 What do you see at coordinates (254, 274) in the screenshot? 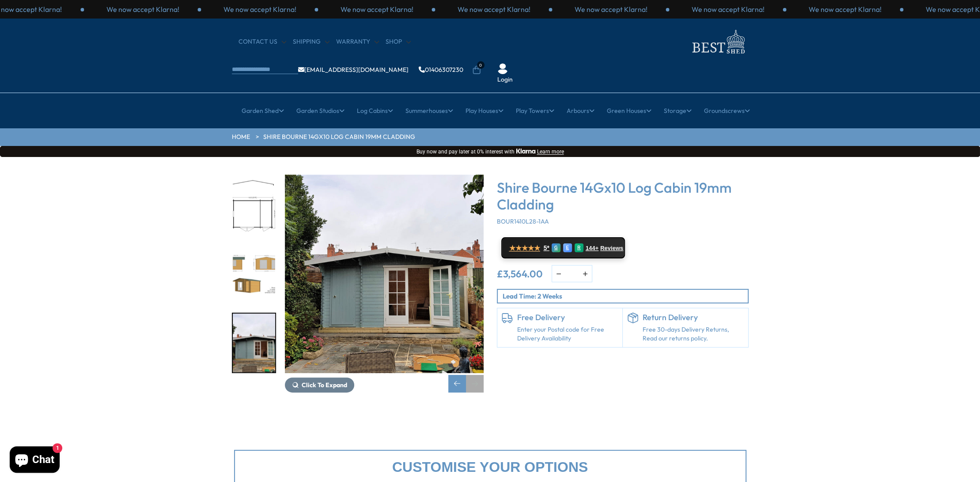
I see `div: 8 / 9` at bounding box center [254, 274].